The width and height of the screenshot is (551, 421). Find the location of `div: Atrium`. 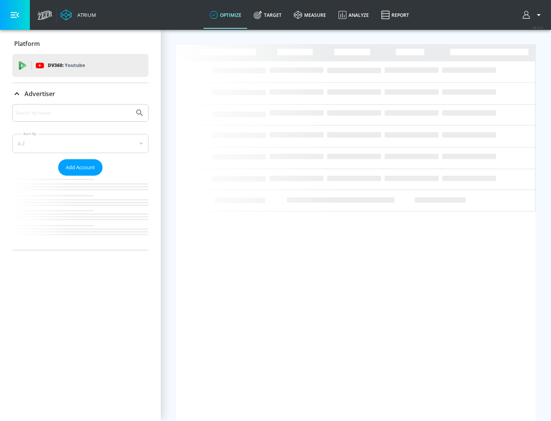

div: Atrium is located at coordinates (85, 15).